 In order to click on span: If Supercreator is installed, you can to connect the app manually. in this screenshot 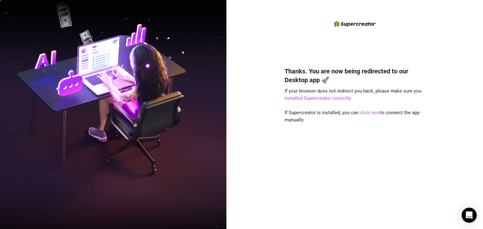, I will do `click(352, 117)`.